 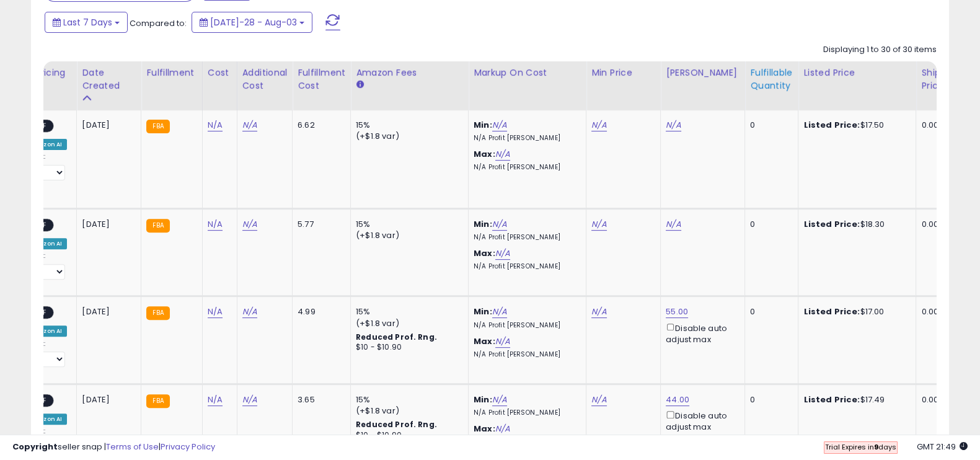 What do you see at coordinates (158, 23) in the screenshot?
I see `span: Compared to:` at bounding box center [158, 23].